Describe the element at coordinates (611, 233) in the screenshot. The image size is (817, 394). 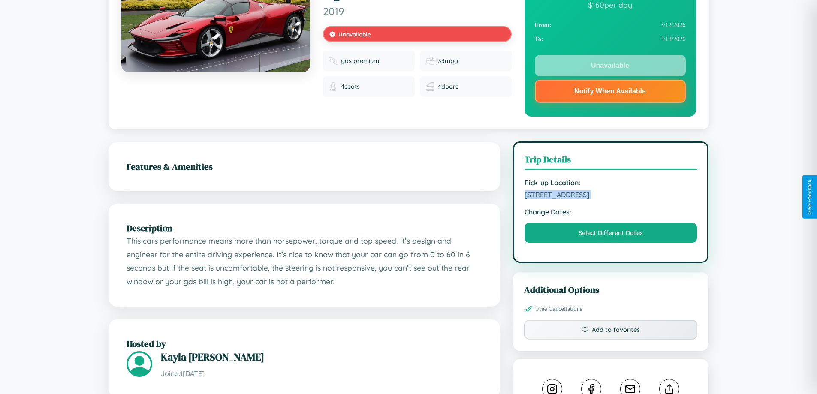
I see `button: Select Different Dates` at that location.